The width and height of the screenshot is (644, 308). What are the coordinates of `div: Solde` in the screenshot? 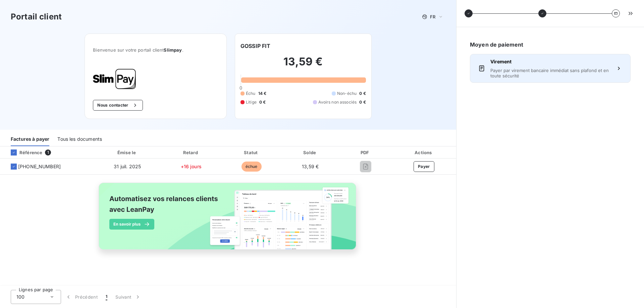 It's located at (310, 152).